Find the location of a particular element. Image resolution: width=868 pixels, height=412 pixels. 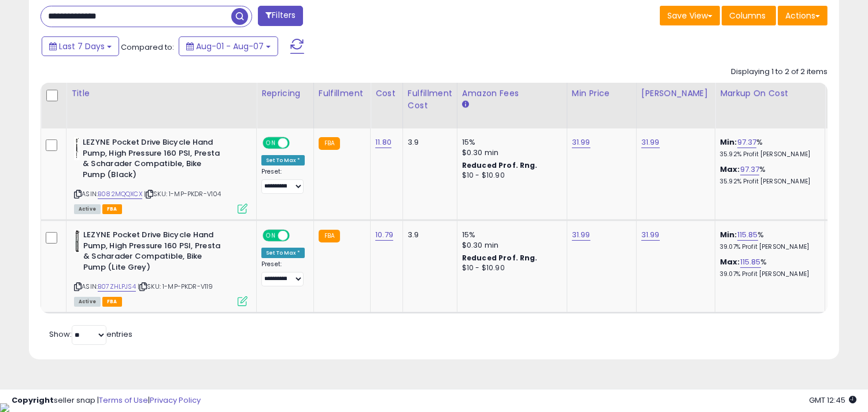

div: Min Price is located at coordinates (601, 93).